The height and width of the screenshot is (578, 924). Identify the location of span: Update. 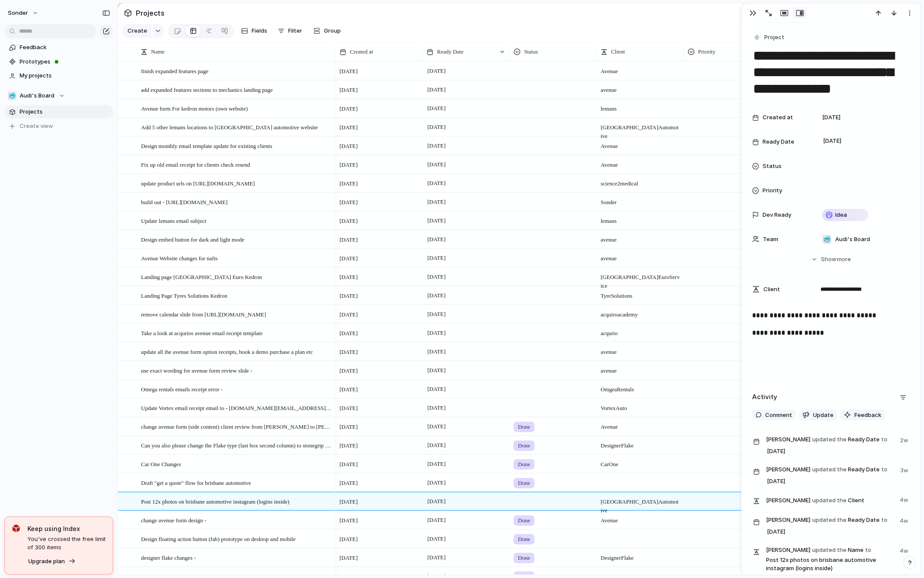
(824, 416).